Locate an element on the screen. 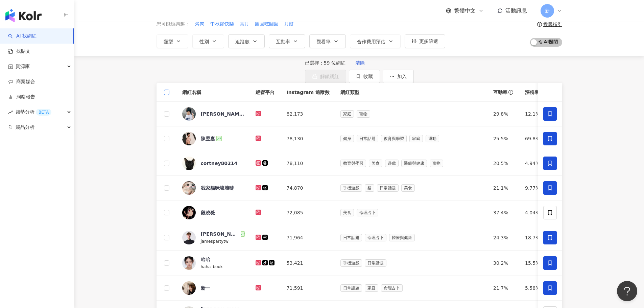 Image resolution: width=644 pixels, height=308 pixels. div: 新一 is located at coordinates (205, 288).